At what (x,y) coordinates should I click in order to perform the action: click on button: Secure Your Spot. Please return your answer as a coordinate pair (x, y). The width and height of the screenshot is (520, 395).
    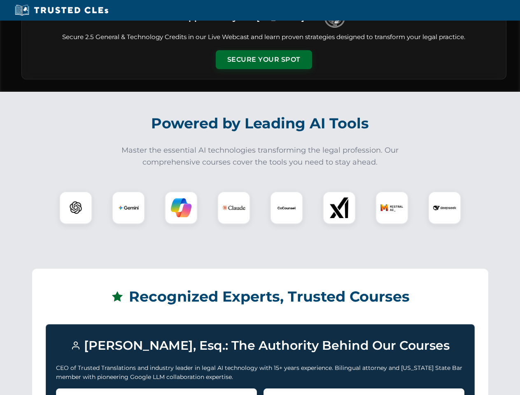
    Looking at the image, I should click on (264, 60).